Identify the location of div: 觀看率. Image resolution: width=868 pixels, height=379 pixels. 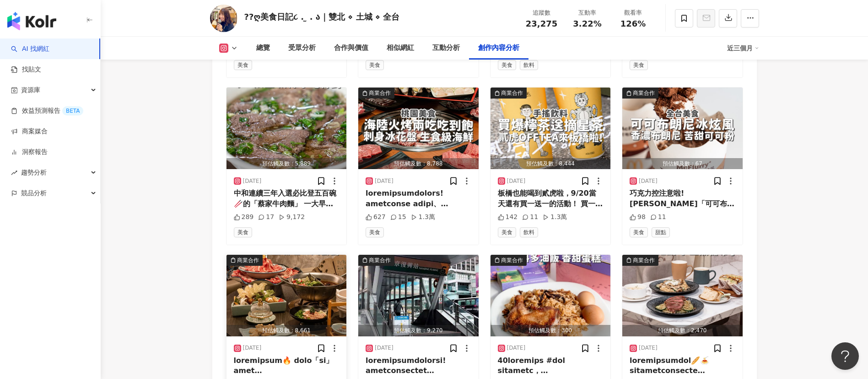
(633, 13).